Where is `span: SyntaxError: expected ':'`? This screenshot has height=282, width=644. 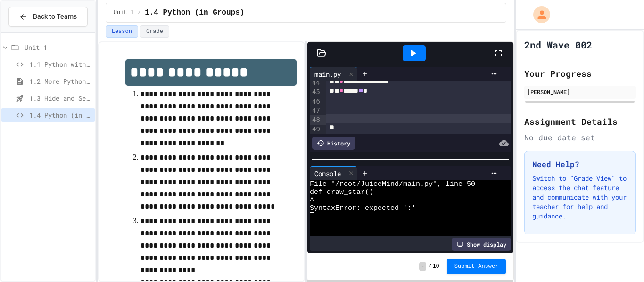 span: SyntaxError: expected ':' is located at coordinates (362, 208).